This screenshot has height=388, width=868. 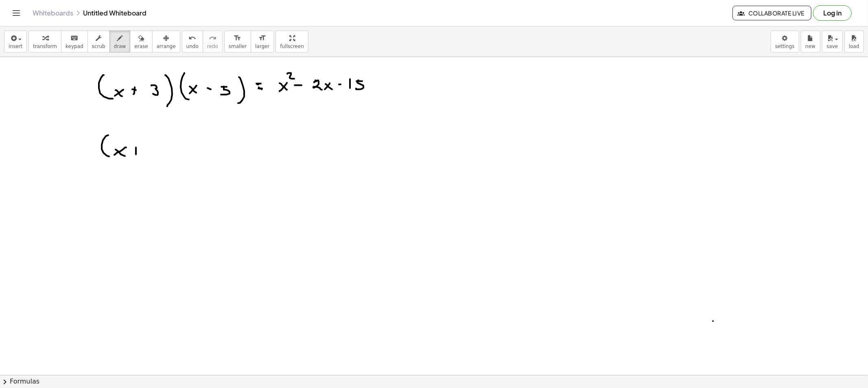 What do you see at coordinates (53, 13) in the screenshot?
I see `a: Whiteboards` at bounding box center [53, 13].